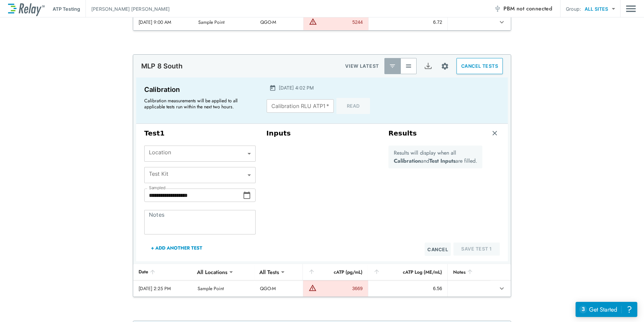 This screenshot has width=644, height=322. What do you see at coordinates (428, 66) in the screenshot?
I see `button: Export` at bounding box center [428, 66].